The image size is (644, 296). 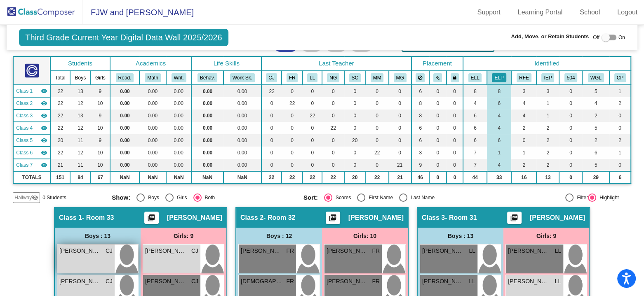 What do you see at coordinates (333, 219) in the screenshot?
I see `mat-icon: picture_as_pdf` at bounding box center [333, 219].